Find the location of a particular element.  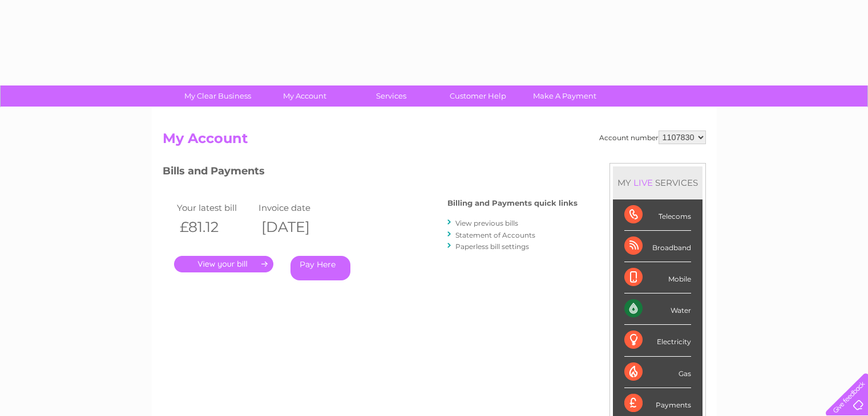

div: Mobile is located at coordinates (658, 278).